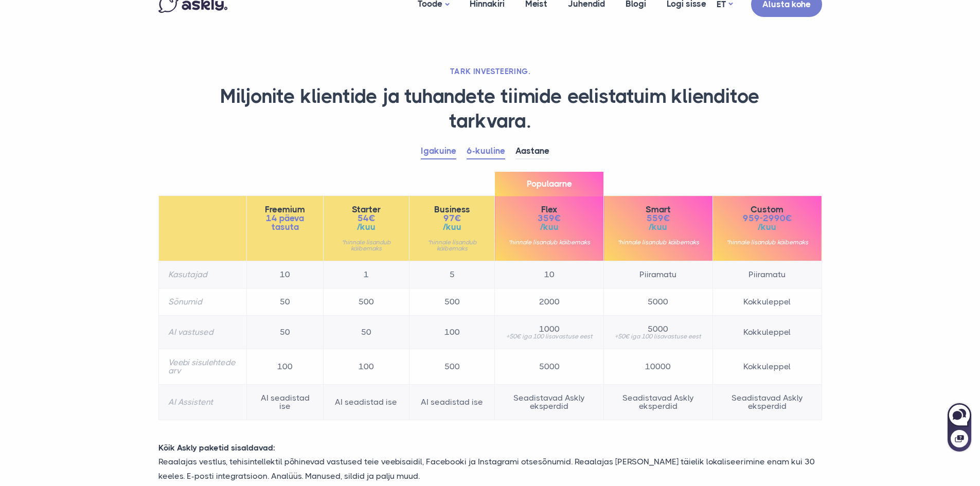  I want to click on span: 559€, so click(658, 218).